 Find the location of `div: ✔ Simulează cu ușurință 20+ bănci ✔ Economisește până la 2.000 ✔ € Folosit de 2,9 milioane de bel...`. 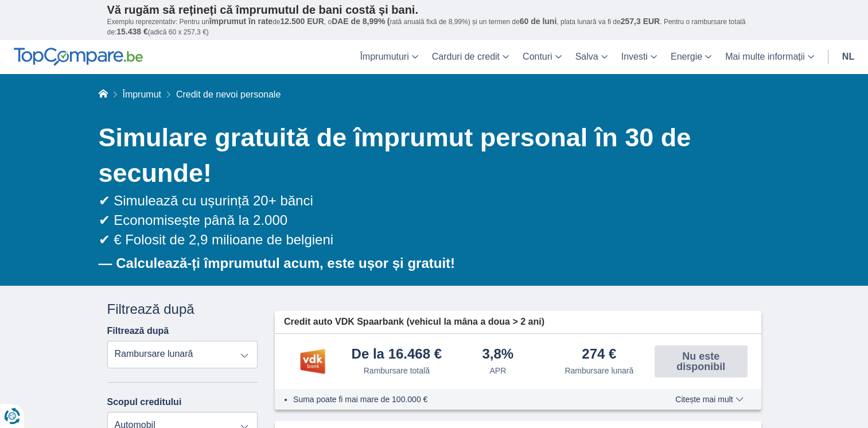

div: ✔ Simulează cu ușurință 20+ bănci ✔ Economisește până la 2.000 ✔ € Folosit de 2,9 milioane de bel... is located at coordinates (430, 220).